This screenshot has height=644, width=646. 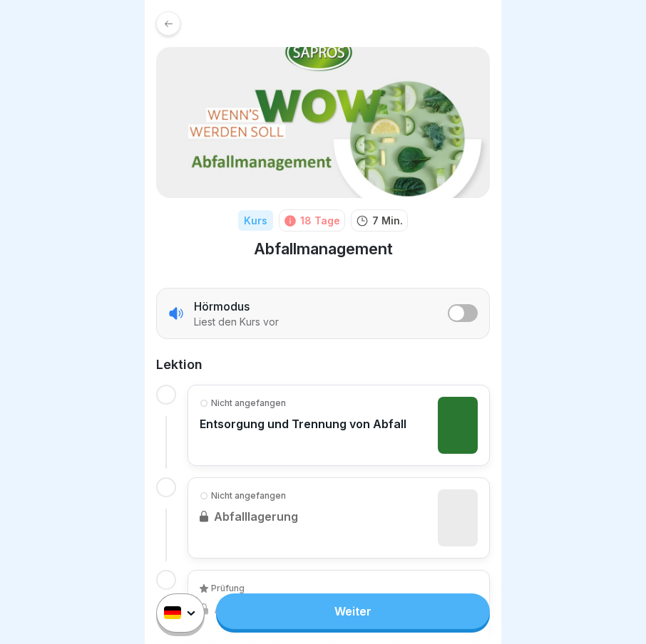 What do you see at coordinates (323, 123) in the screenshot?
I see `img: cq4jyt4aaqekzmgfzoj6qg9r.png` at bounding box center [323, 123].